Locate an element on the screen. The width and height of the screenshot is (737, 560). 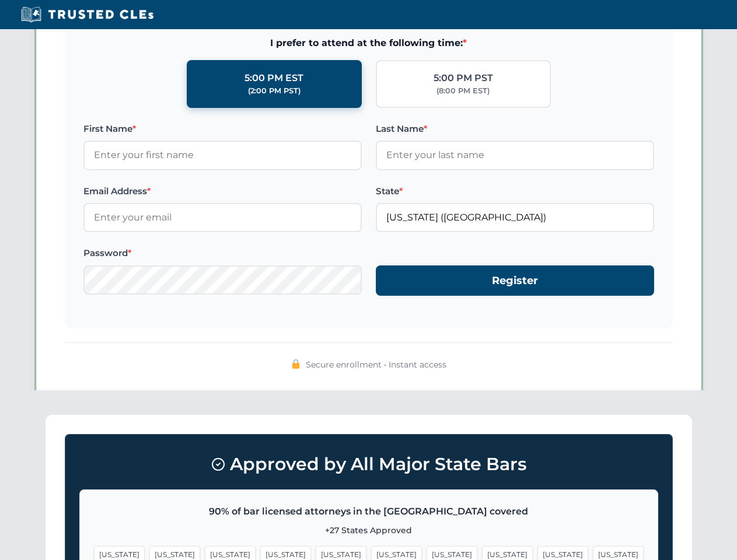
label: Password is located at coordinates (222, 253).